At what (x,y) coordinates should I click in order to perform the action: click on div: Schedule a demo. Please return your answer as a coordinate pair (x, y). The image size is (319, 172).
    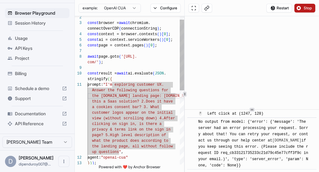
    Looking at the image, I should click on (37, 88).